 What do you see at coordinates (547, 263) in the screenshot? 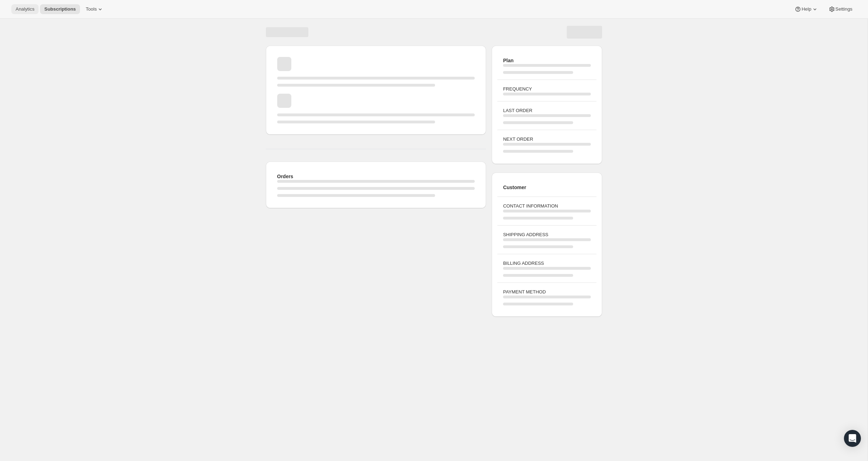
I see `h3: BILLING ADDRESS` at bounding box center [547, 263].